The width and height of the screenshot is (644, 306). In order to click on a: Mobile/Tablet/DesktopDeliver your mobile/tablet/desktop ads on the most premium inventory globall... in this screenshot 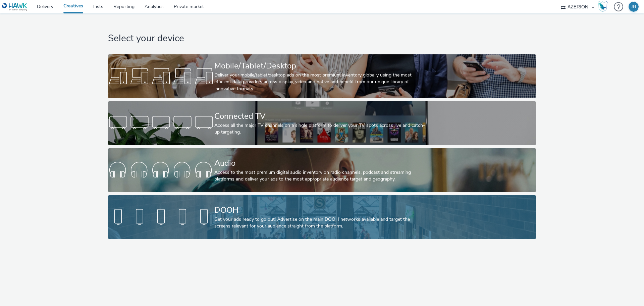, I will do `click(322, 76)`.